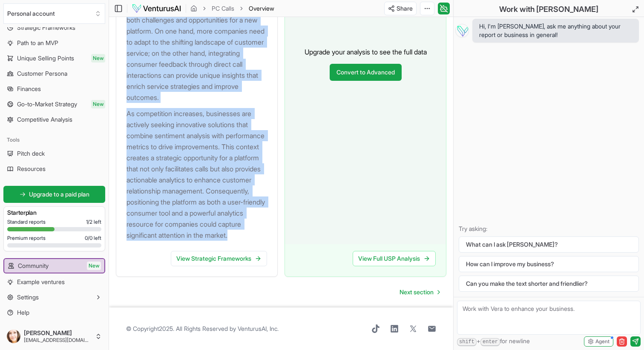  I want to click on button: Can you make the text shorter and friendlier?, so click(549, 284).